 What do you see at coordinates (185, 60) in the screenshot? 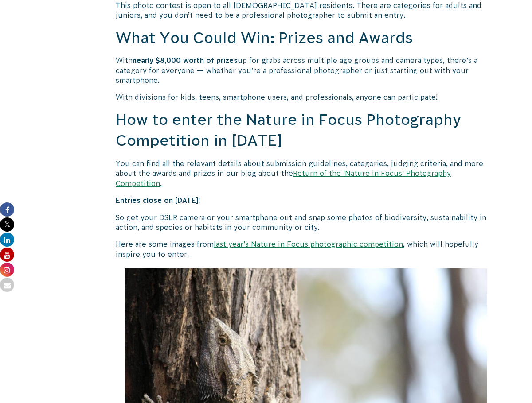
I see `strong: nearly $8,000 worth of prizes` at bounding box center [185, 60].